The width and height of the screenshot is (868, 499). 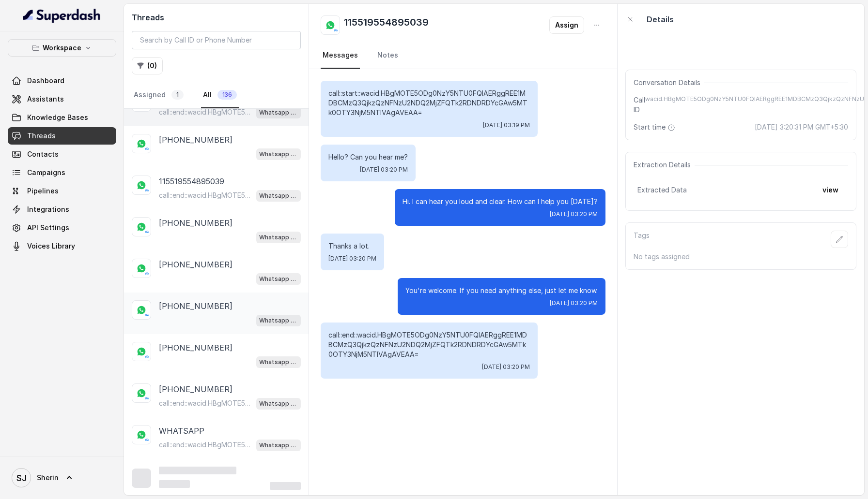 What do you see at coordinates (655, 128) in the screenshot?
I see `span: Start time` at bounding box center [655, 128].